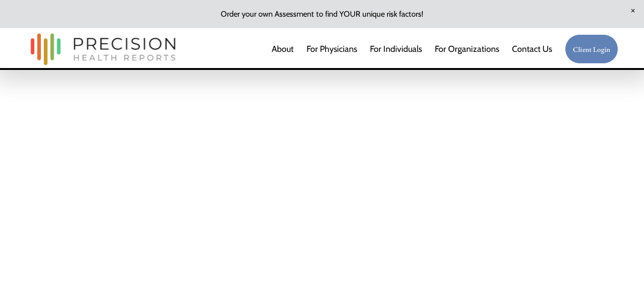 The width and height of the screenshot is (644, 305). What do you see at coordinates (332, 49) in the screenshot?
I see `a: For Physicians` at bounding box center [332, 49].